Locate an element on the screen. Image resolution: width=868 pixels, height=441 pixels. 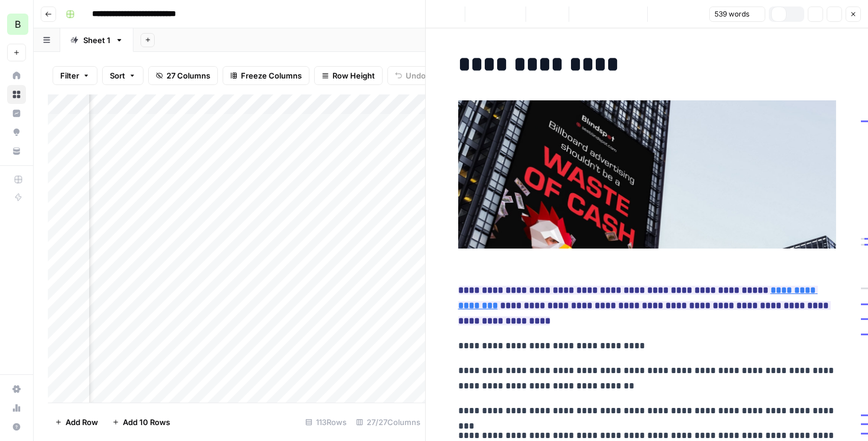
span: 27 Columns is located at coordinates (188, 76).